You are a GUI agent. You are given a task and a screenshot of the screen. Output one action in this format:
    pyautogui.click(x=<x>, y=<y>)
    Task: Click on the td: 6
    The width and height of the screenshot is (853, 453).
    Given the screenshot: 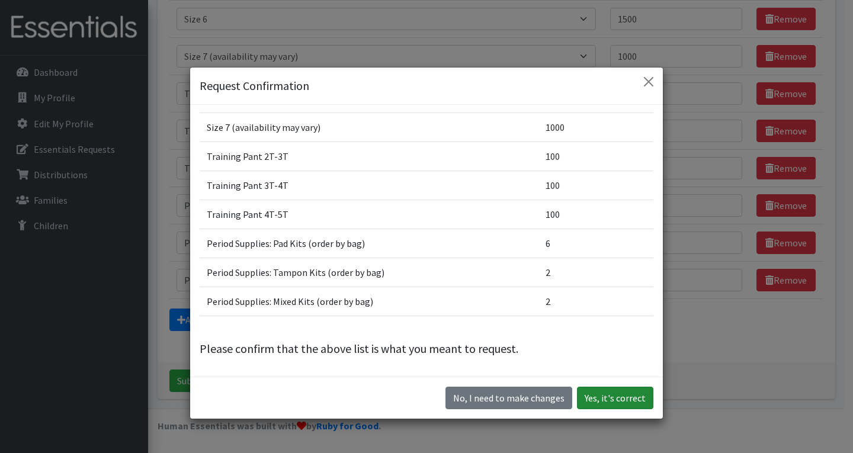 What is the action you would take?
    pyautogui.click(x=596, y=243)
    